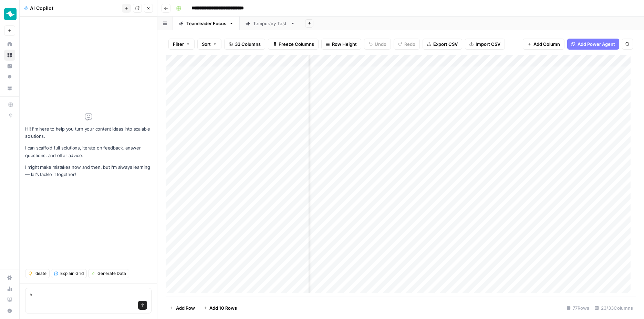 The height and width of the screenshot is (319, 644). What do you see at coordinates (270, 23) in the screenshot?
I see `a: Temporary Test` at bounding box center [270, 23].